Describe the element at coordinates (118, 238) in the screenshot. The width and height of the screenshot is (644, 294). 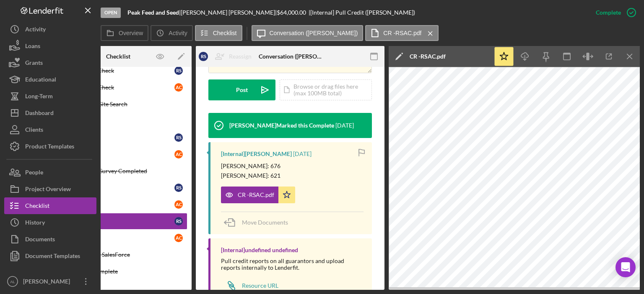
I see `a: Pull CreditAC` at that location.